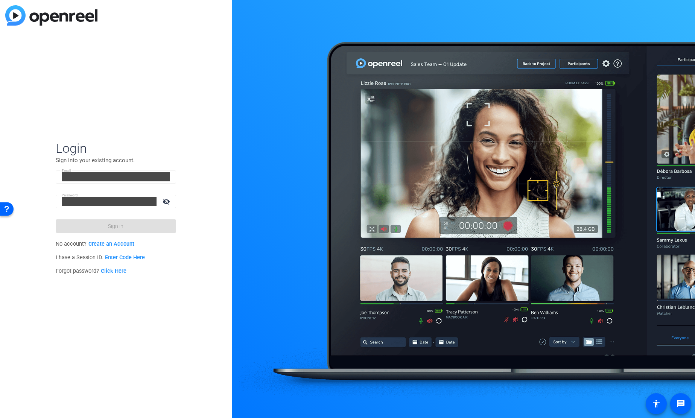 The width and height of the screenshot is (695, 418). I want to click on span: Forgot password?, so click(91, 271).